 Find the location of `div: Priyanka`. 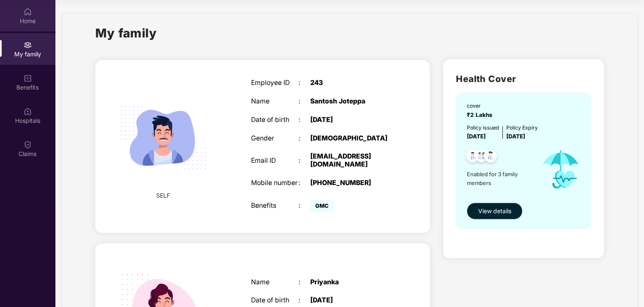

div: Priyanka is located at coordinates (352, 282).